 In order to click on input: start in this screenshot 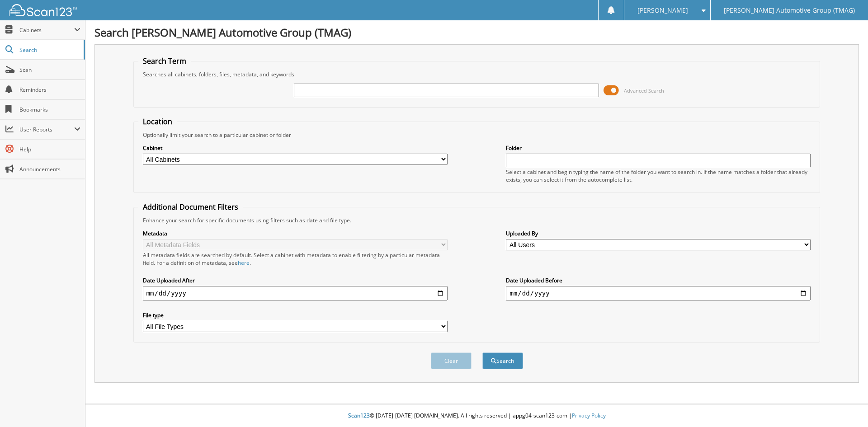, I will do `click(295, 294)`.